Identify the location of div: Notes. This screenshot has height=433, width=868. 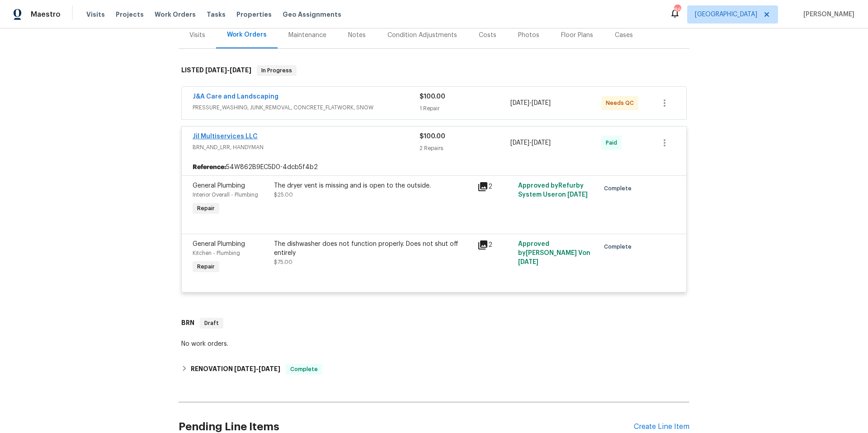
(357, 36).